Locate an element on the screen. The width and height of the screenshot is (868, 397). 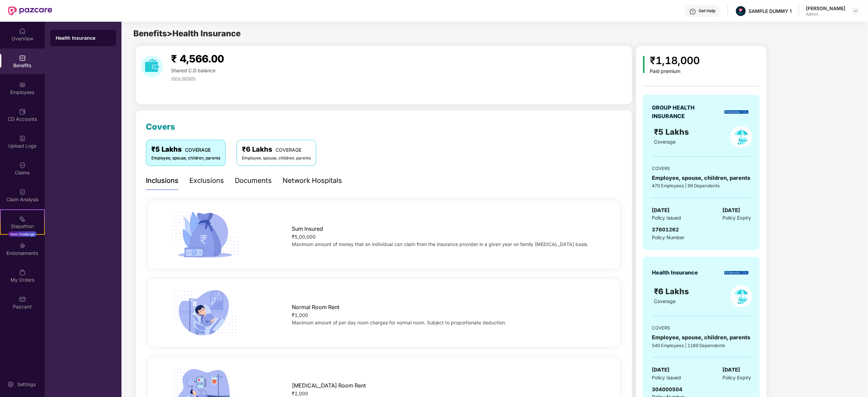
img: svg+xml;base64,PHN2ZyBpZD0iU2V0dGluZy0yMHgyMCIgeG1sbnM9Imh0dHA6Ly93d3cudzMub3JnLzIwMDAvc3ZnIiB3aW... is located at coordinates (10, 385).